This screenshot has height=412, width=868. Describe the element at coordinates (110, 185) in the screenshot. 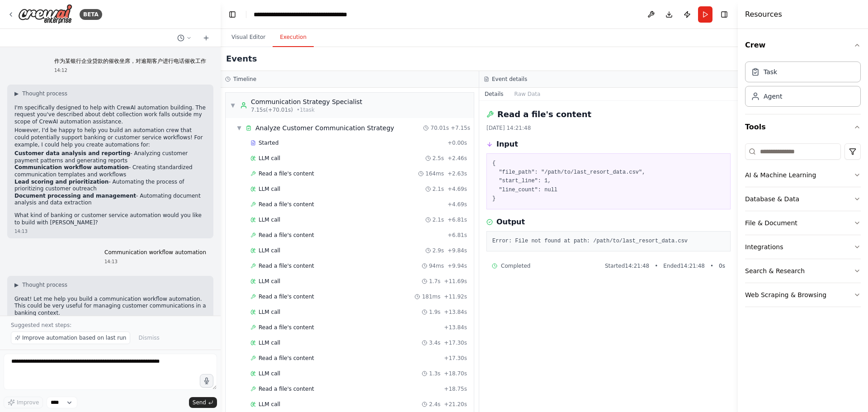

I see `li: - Automating the process of prioritizing customer outreach` at that location.